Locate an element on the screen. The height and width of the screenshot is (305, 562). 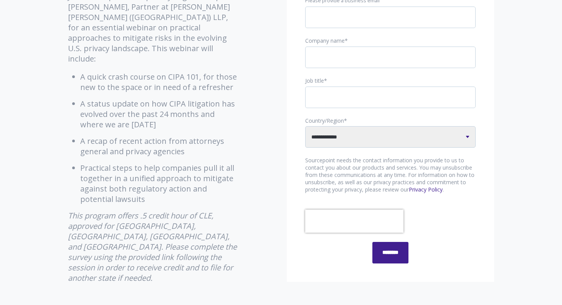
span: Company name is located at coordinates (325, 40).